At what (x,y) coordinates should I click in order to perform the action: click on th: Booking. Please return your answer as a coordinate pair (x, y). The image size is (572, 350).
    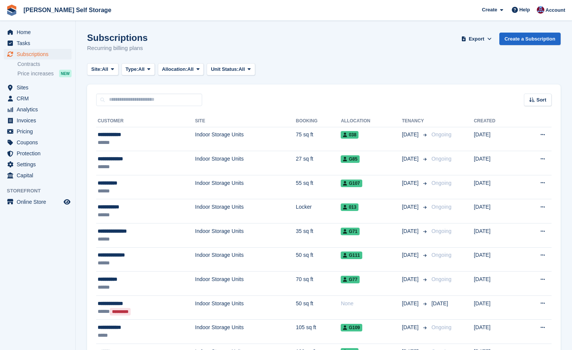
    Looking at the image, I should click on (319, 121).